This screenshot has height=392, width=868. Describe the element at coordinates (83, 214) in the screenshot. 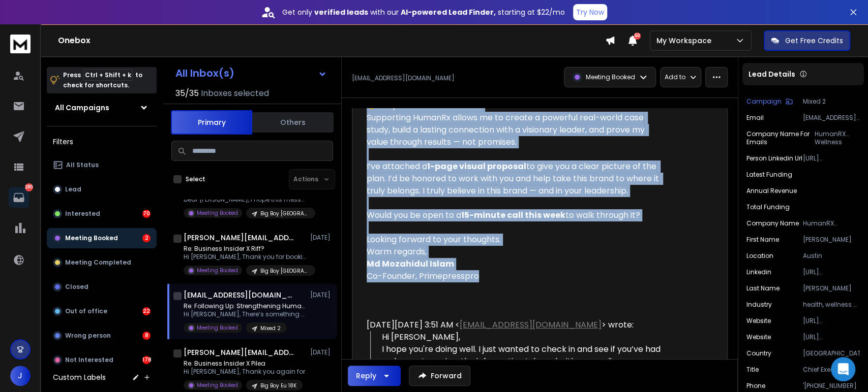

I see `p: Interested` at that location.